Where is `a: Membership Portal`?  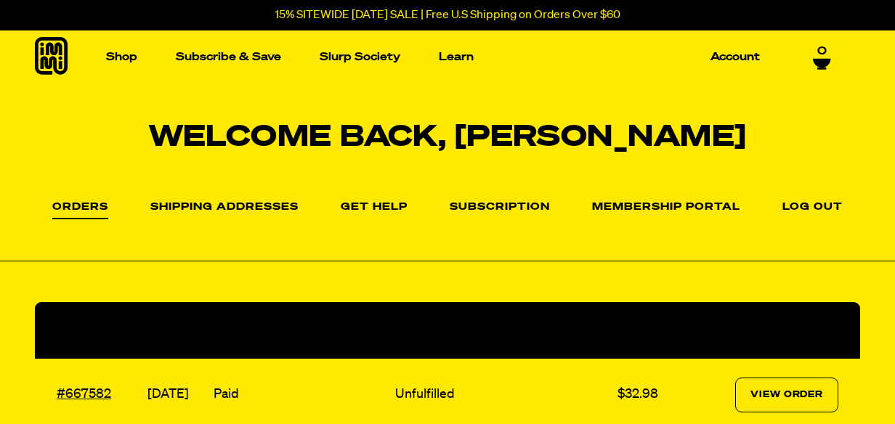 a: Membership Portal is located at coordinates (667, 208).